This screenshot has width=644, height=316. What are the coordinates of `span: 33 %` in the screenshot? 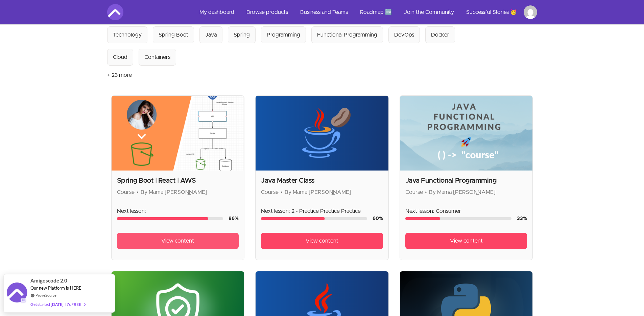 It's located at (522, 218).